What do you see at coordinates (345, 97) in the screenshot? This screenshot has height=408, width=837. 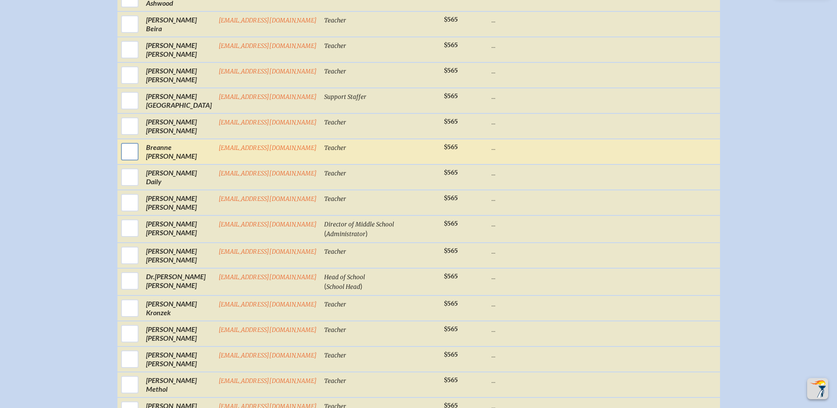 I see `span: Support Staffer` at bounding box center [345, 97].